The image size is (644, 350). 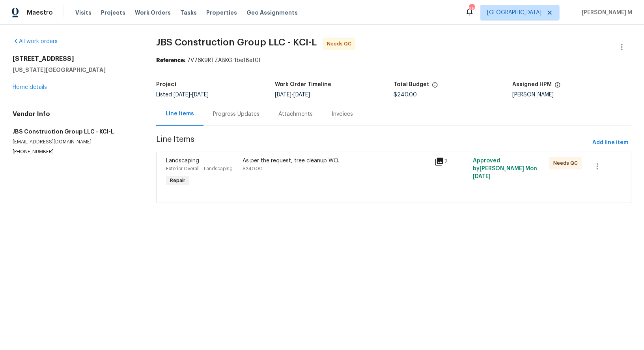 What do you see at coordinates (188, 13) in the screenshot?
I see `span: Tasks` at bounding box center [188, 13].